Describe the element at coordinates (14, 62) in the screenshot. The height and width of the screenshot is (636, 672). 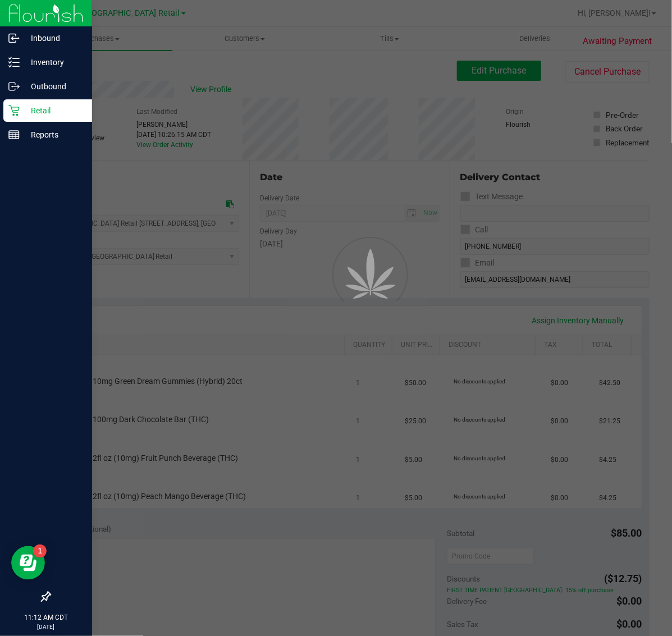
I see `inline-svg: Inventory` at that location.